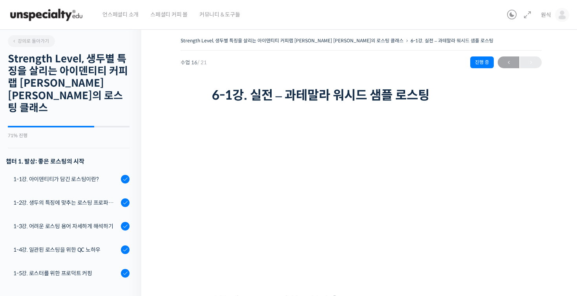  Describe the element at coordinates (66, 203) in the screenshot. I see `div: 1-2강. 생두의 특징에 맞추는 로스팅 프로파일 'Stength Level'` at that location.